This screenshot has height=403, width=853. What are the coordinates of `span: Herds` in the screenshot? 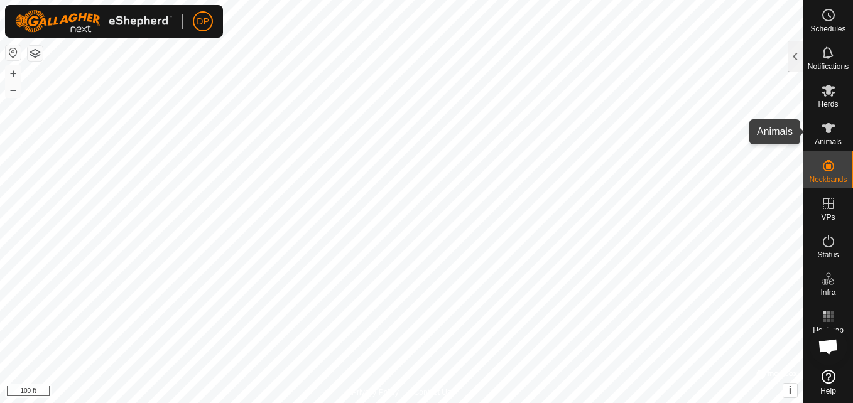 It's located at (828, 104).